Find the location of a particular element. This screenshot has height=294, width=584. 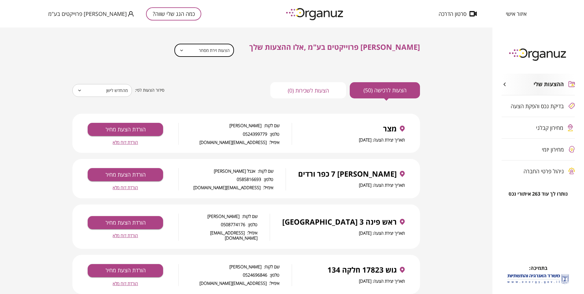

span: טלפון: 0524696846 is located at coordinates (229, 275).